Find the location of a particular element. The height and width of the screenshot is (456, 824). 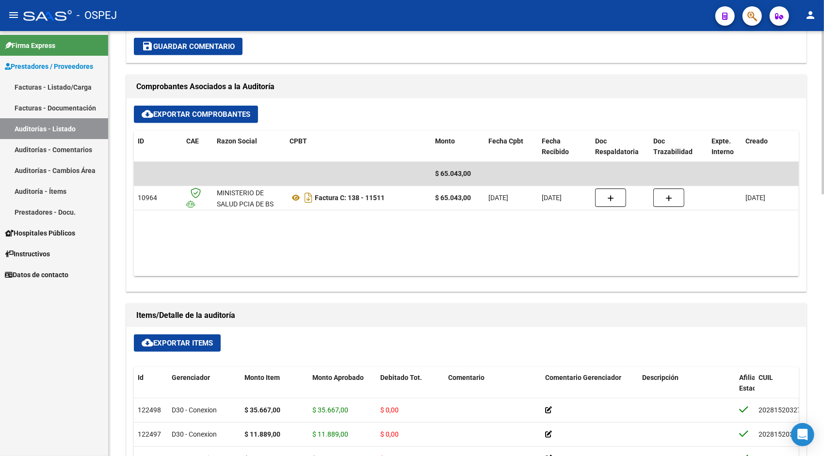

span: Monto is located at coordinates (444, 141).